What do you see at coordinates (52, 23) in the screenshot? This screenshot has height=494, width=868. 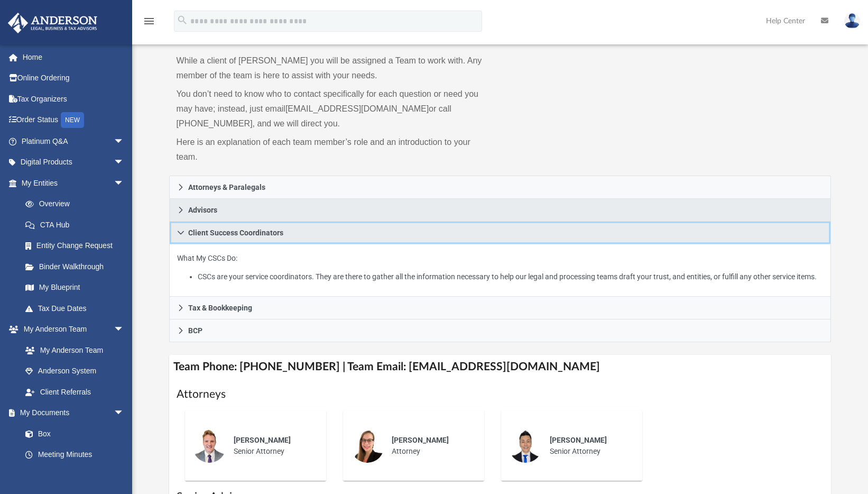 I see `img: Anderson Advisors Platinum Portal` at bounding box center [52, 23].